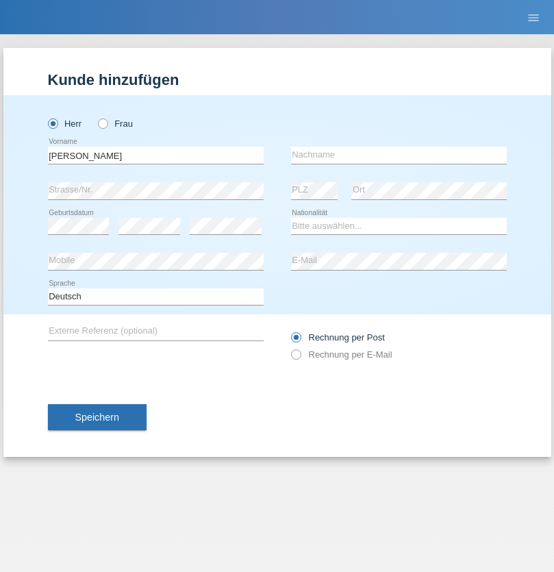 The width and height of the screenshot is (554, 572). Describe the element at coordinates (97, 417) in the screenshot. I see `button: Speichern` at that location.